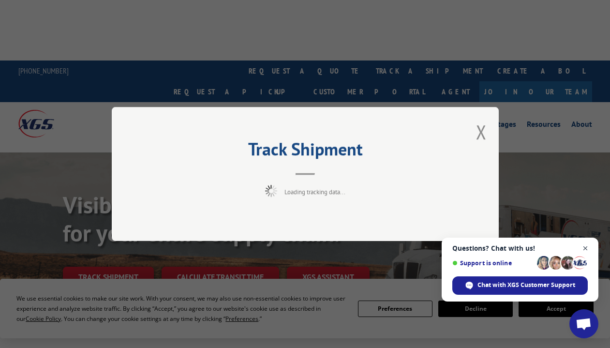 This screenshot has width=610, height=348. I want to click on button: Close modal, so click(481, 132).